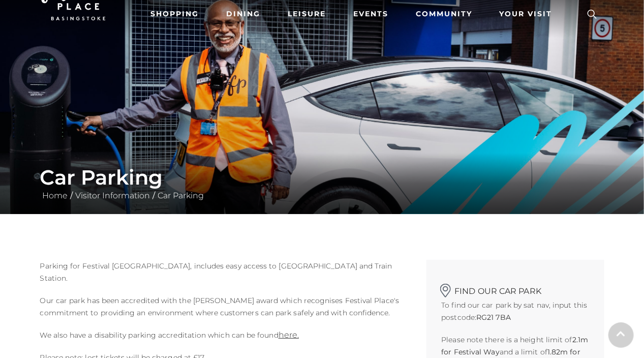 The image size is (644, 358). Describe the element at coordinates (322, 178) in the screenshot. I see `h1: Car Parking` at that location.